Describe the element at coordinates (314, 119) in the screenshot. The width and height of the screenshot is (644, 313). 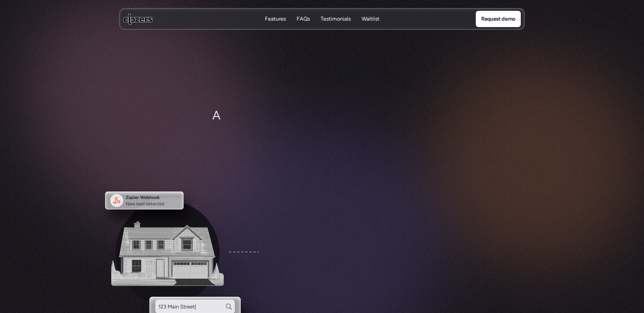
I see `span: p` at that location.